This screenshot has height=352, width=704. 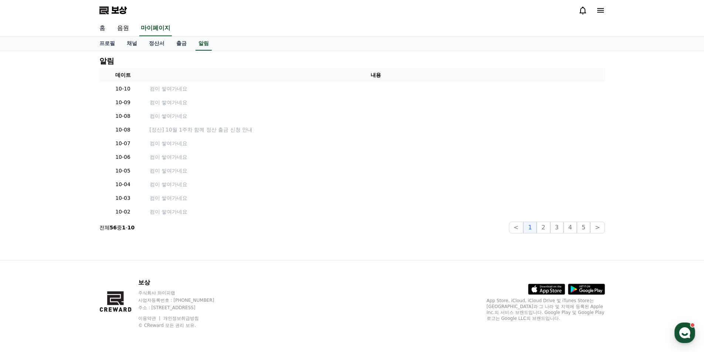 What do you see at coordinates (119, 243) in the screenshot?
I see `a: 설정` at bounding box center [119, 243].